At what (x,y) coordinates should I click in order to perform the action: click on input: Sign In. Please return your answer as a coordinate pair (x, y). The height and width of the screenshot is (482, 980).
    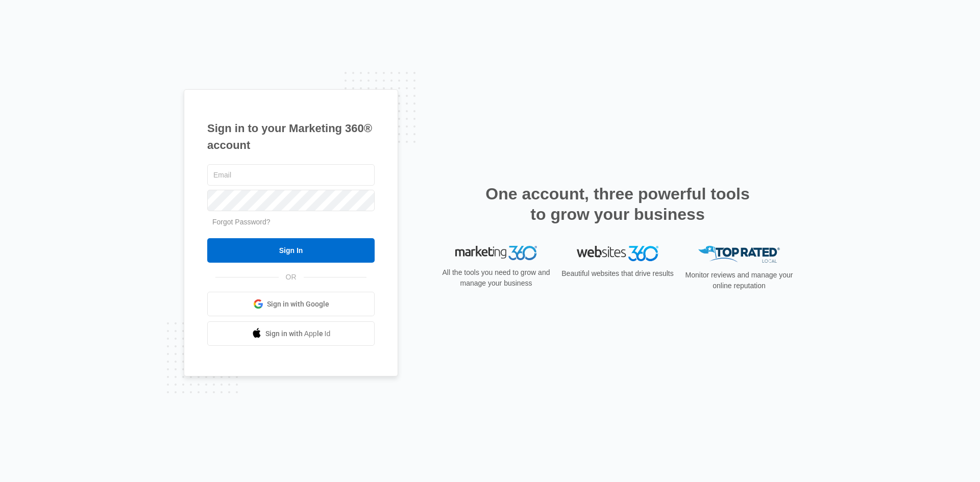
    Looking at the image, I should click on (291, 250).